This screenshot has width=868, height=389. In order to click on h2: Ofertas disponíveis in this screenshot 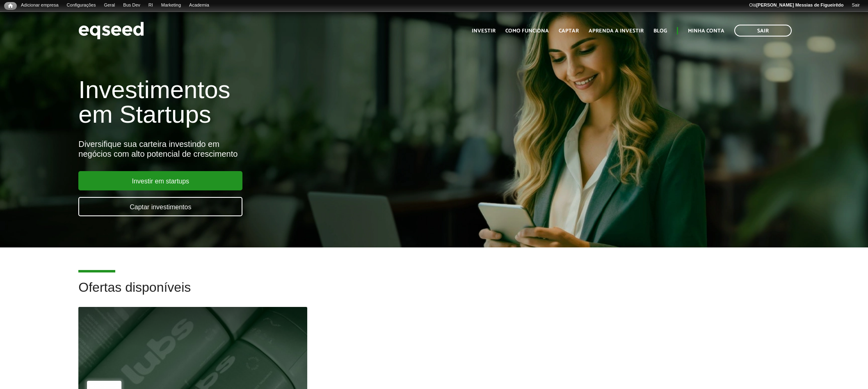, I will do `click(434, 293)`.